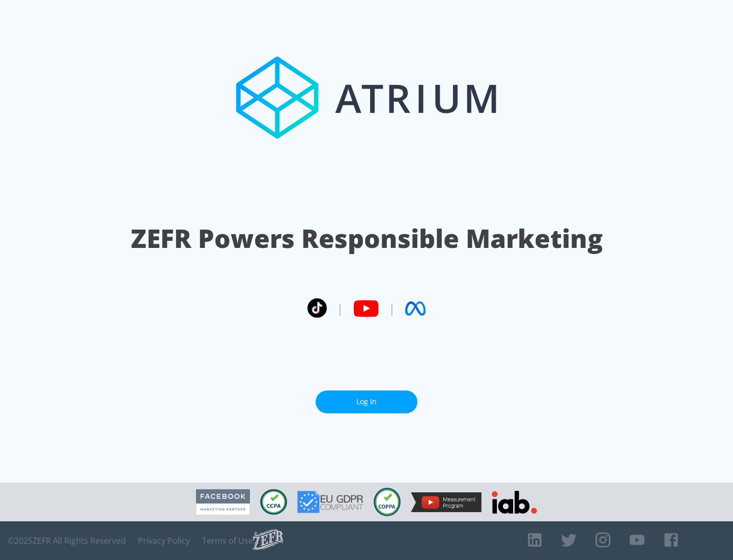 This screenshot has height=560, width=733. I want to click on span: © 2025 ZEFR All Rights Reserved, so click(67, 540).